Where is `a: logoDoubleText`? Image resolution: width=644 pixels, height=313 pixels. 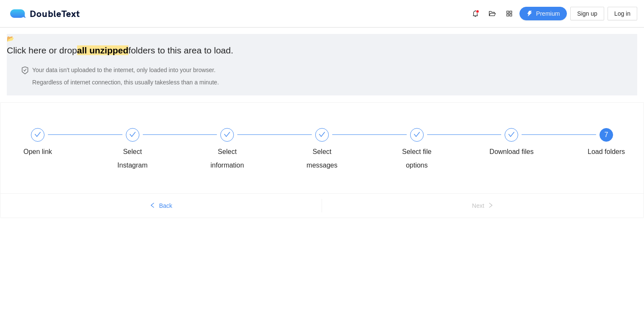
a: logoDoubleText is located at coordinates (45, 14).